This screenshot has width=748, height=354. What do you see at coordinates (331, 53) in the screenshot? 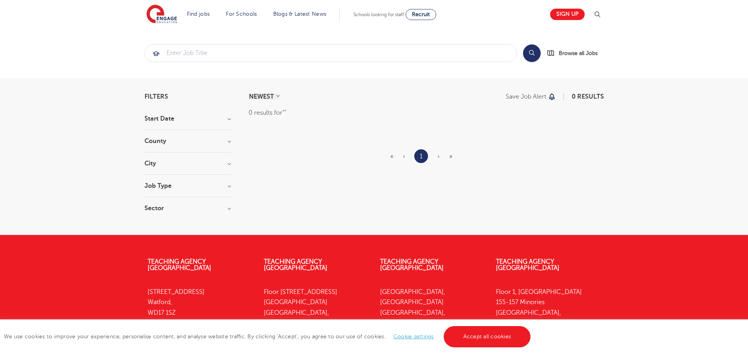
I see `input: Submit` at bounding box center [331, 53].